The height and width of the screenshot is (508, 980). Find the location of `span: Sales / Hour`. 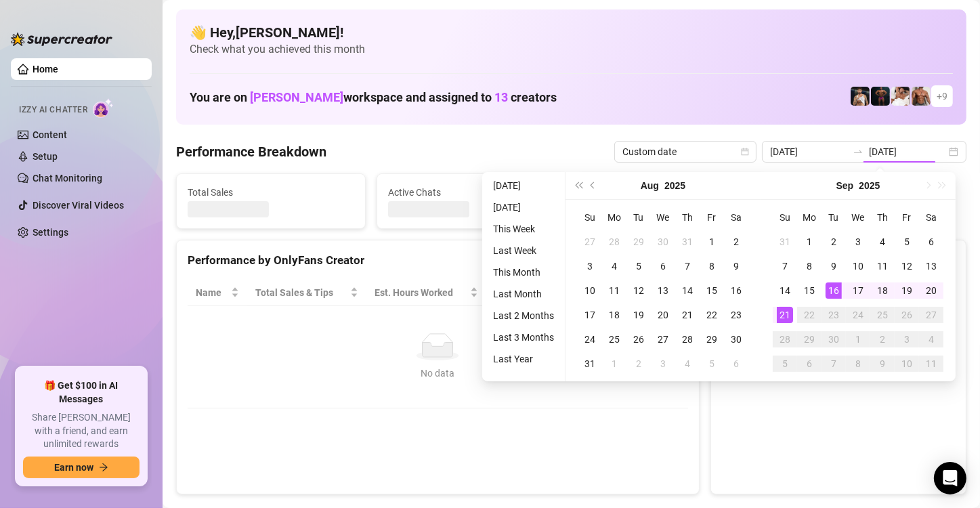

span: Sales / Hour is located at coordinates (526, 293).